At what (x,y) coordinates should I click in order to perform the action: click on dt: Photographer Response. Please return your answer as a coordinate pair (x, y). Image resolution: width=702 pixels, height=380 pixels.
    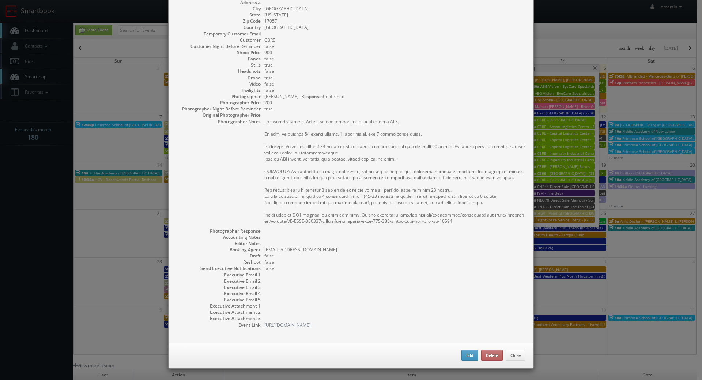
    Looking at the image, I should click on (219, 231).